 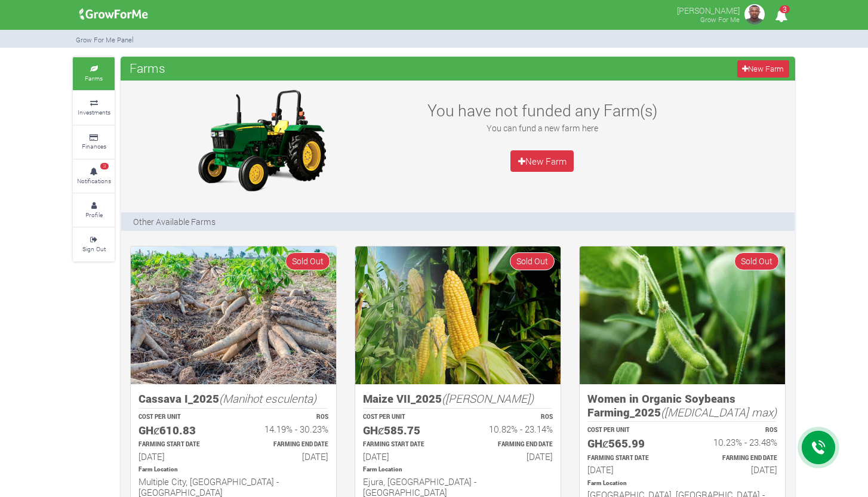 What do you see at coordinates (93, 244) in the screenshot?
I see `a: Sign Out` at bounding box center [93, 244].